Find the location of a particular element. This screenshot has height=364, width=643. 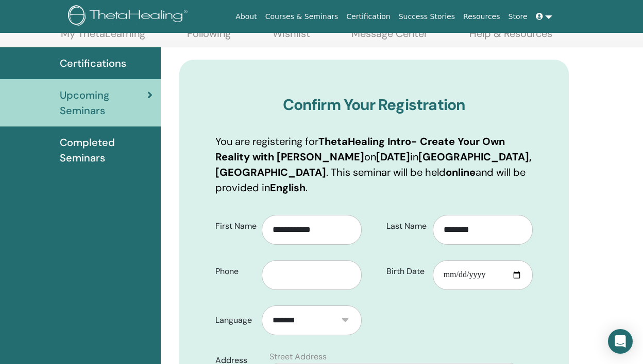

label: Phone is located at coordinates (235, 272).